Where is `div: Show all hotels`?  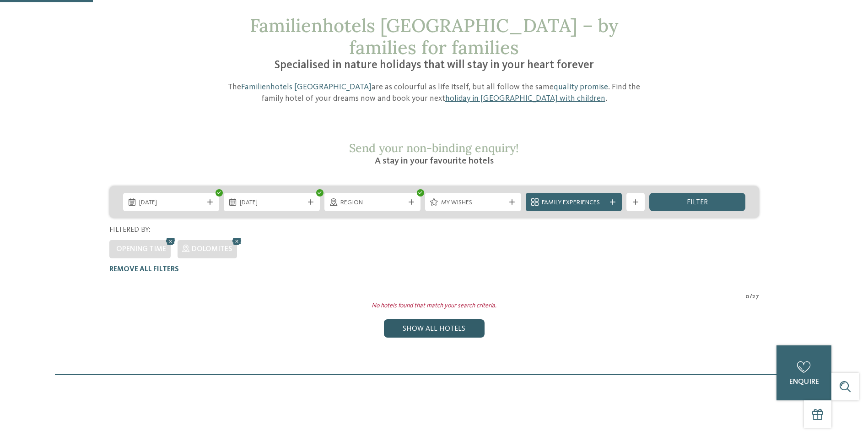 div: Show all hotels is located at coordinates (434, 328).